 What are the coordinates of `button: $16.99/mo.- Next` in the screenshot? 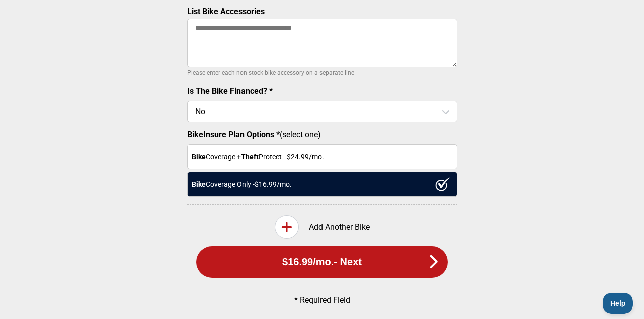 It's located at (322, 262).